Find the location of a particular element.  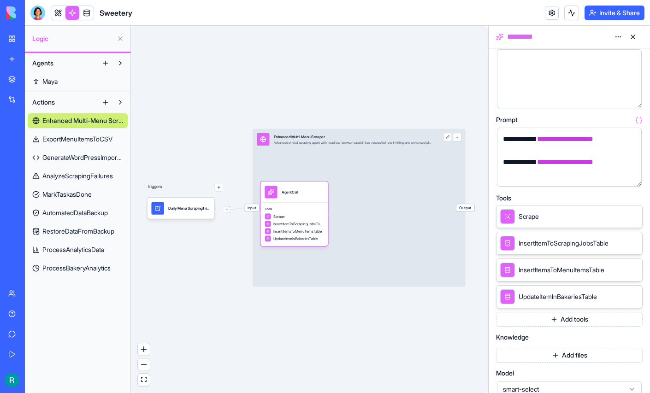

span: Enhanced Multi-Menu Scraper is located at coordinates (83, 121).